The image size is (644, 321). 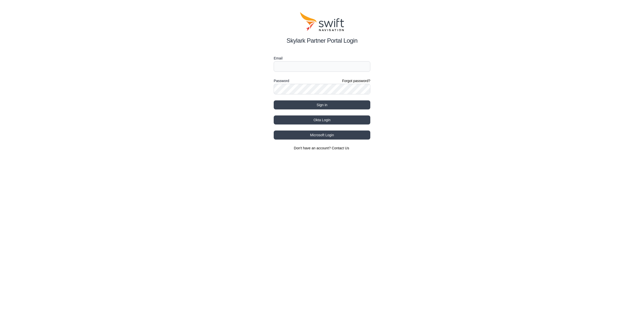 I want to click on a: Forgot password?, so click(x=356, y=81).